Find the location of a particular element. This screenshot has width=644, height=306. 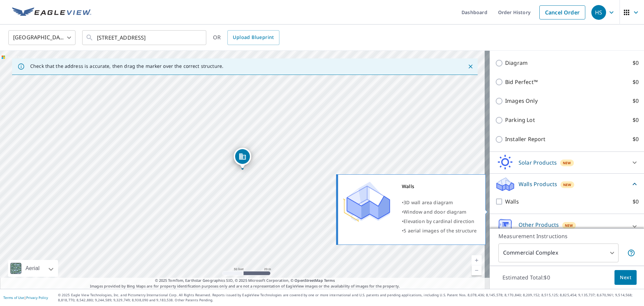

img: EV Logo is located at coordinates (52, 13).